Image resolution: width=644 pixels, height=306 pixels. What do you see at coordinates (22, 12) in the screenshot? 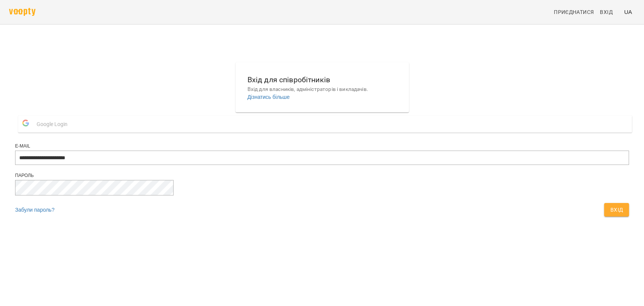
I see `img: voopty.png` at bounding box center [22, 12].